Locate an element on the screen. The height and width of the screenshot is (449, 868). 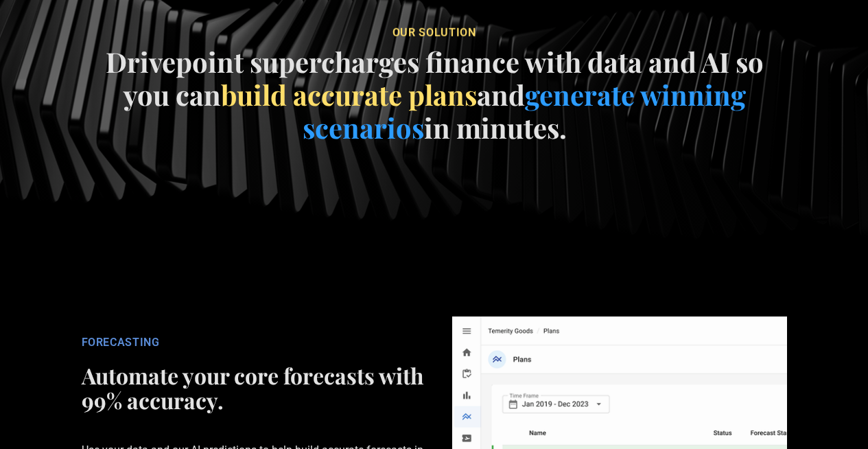
span: build accurate plans is located at coordinates (348, 94).